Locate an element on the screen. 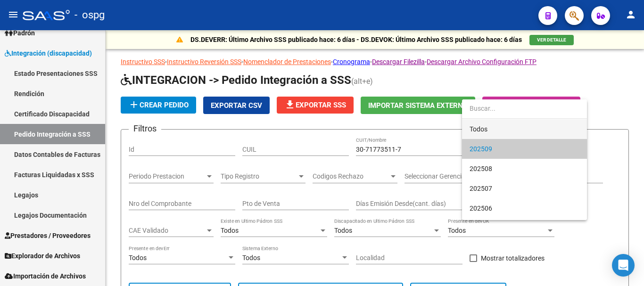 This screenshot has width=644, height=286. div: Open Intercom Messenger is located at coordinates (623, 266).